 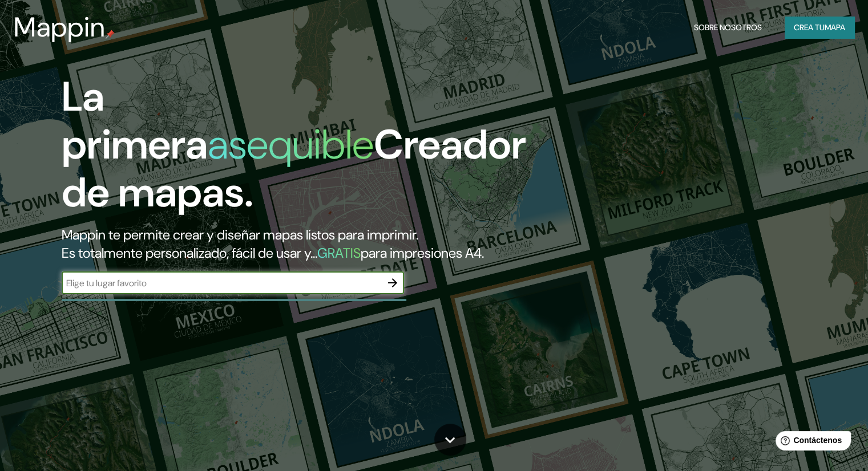 What do you see at coordinates (422, 253) in the screenshot?
I see `font: para impresiones A4.` at bounding box center [422, 253].